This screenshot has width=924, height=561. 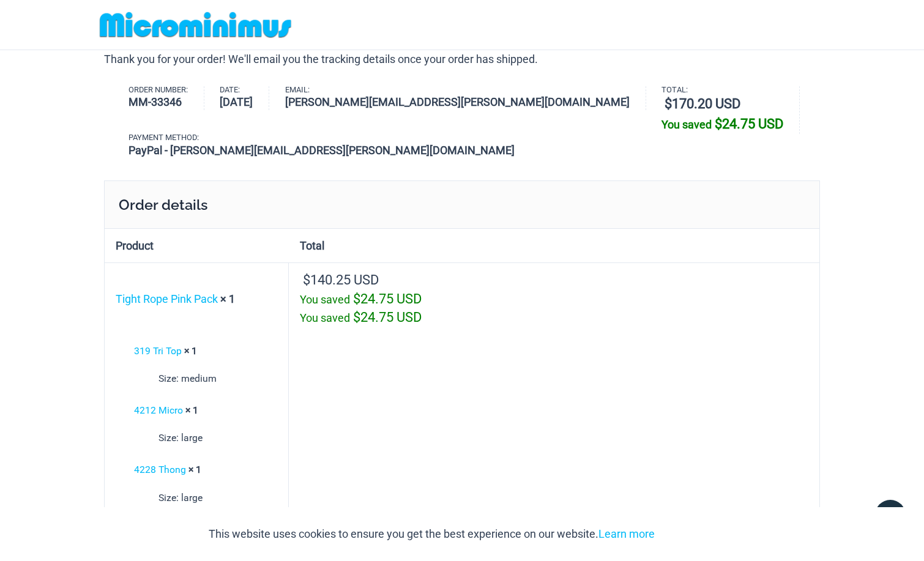 I want to click on li: Order number:, so click(x=166, y=98).